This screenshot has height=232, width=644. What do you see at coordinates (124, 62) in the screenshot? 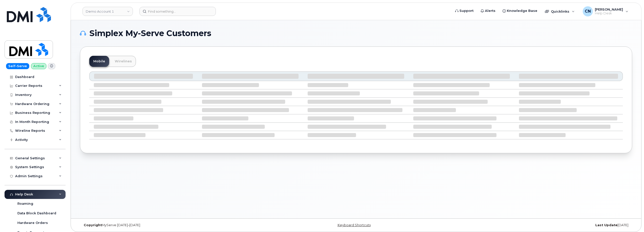
I see `a: Wirelines` at bounding box center [124, 62].